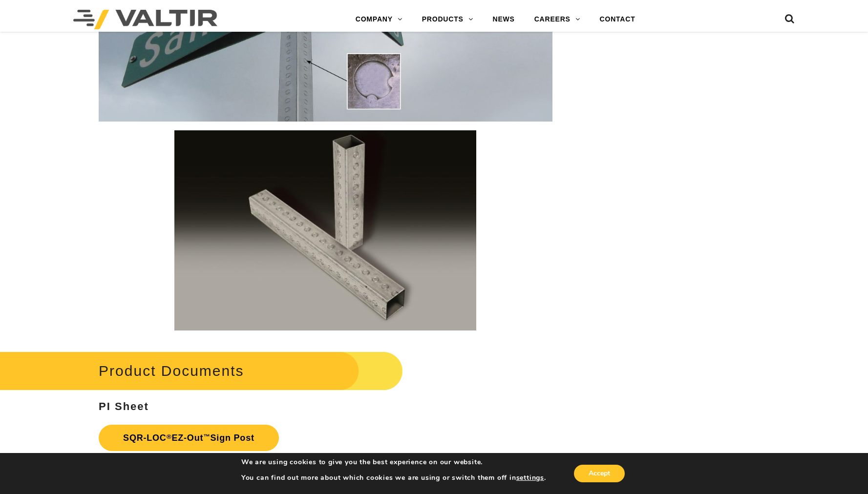 This screenshot has width=868, height=494. I want to click on button: settings, so click(530, 478).